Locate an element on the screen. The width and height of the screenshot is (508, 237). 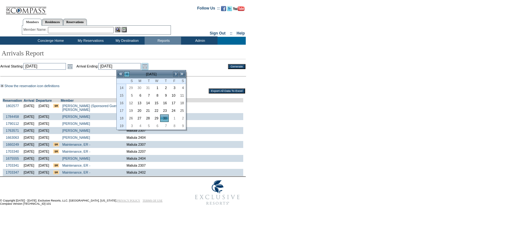
a: 1675555 is located at coordinates (12, 158).